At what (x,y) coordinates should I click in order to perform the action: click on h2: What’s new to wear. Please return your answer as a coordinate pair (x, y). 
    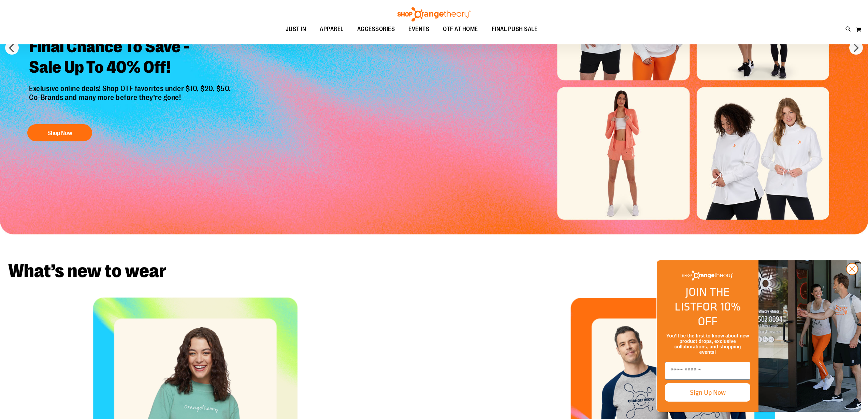
    Looking at the image, I should click on (434, 271).